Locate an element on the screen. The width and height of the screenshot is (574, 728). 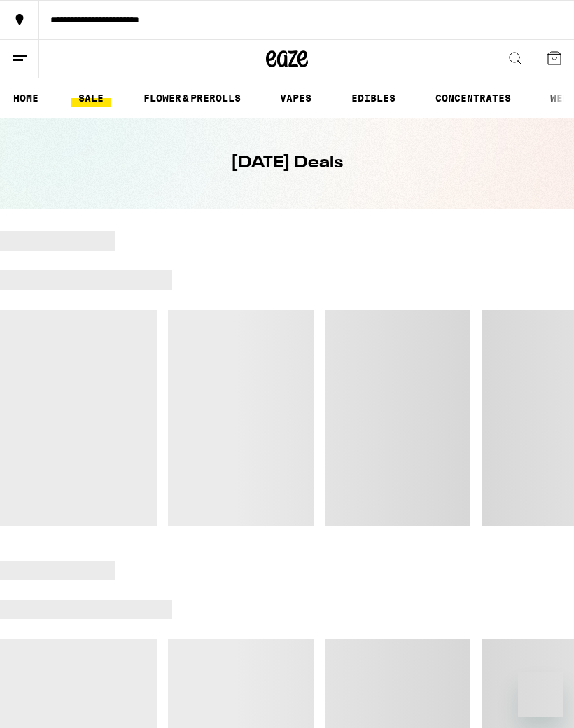
a: HOME is located at coordinates (26, 98).